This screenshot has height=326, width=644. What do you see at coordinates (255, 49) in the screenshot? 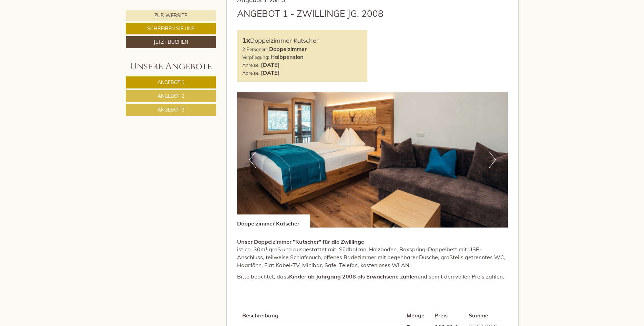
I see `small: 2 Personen:` at bounding box center [255, 49].